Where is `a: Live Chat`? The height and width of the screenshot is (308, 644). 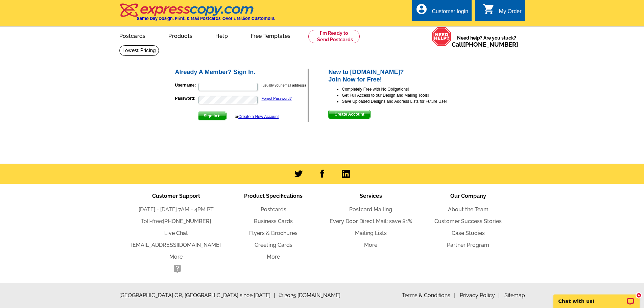 a: Live Chat is located at coordinates (176, 233).